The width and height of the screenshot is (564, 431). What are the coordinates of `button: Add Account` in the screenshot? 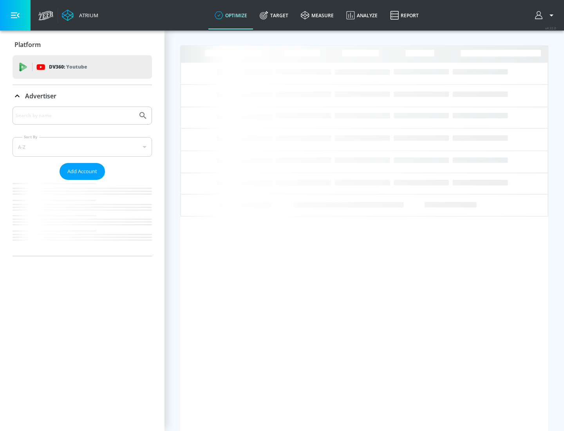 It's located at (82, 171).